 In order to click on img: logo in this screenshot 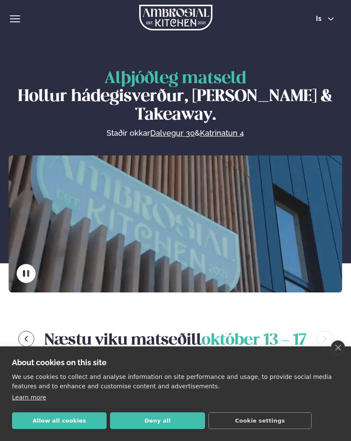, I will do `click(176, 18)`.